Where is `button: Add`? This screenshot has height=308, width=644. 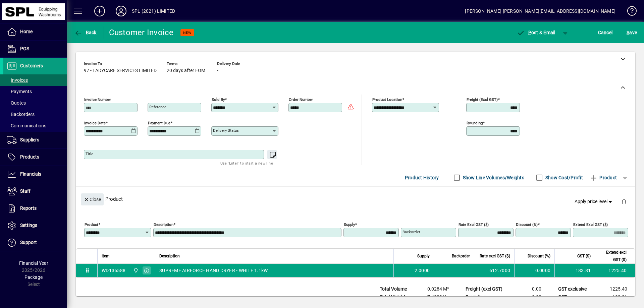
button: Add is located at coordinates (100, 11).